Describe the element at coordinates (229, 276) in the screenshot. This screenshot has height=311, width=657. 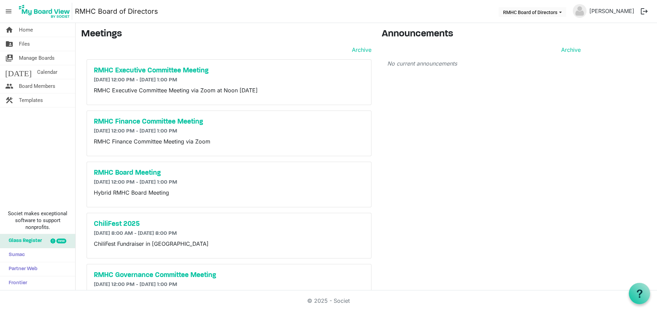
I see `a: RMHC Governance Committee Meeting` at that location.